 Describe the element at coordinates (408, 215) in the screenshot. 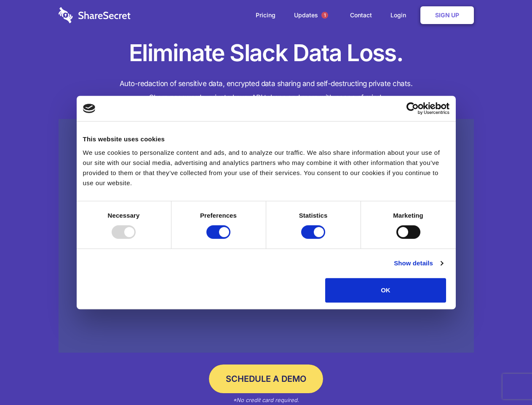

I see `strong: Marketing` at that location.